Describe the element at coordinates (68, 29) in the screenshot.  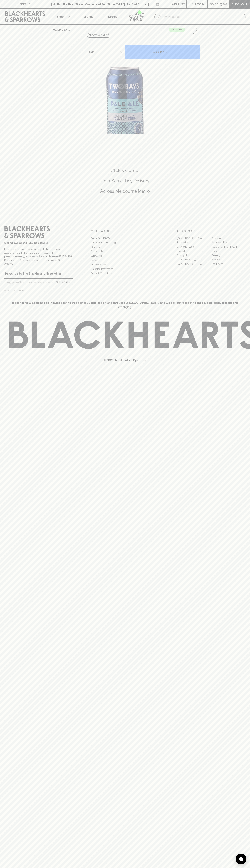
I see `a: SHOP` at that location.